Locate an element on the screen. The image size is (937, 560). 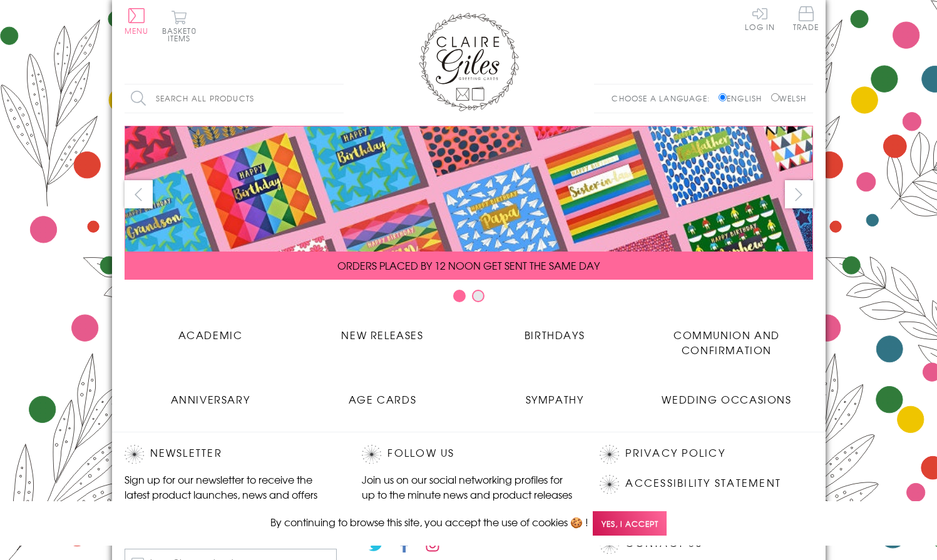
a: Age Cards is located at coordinates (382, 395).